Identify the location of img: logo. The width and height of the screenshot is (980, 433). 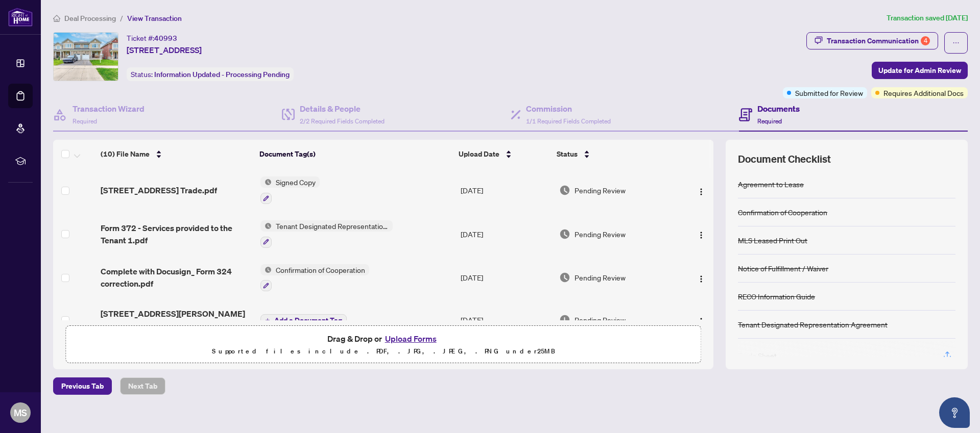
(21, 17).